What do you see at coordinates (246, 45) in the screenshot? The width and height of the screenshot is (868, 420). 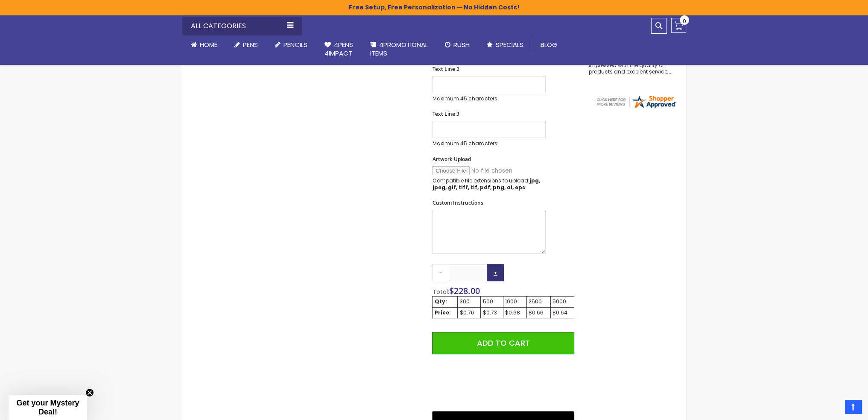 I see `a: Pens` at bounding box center [246, 45].